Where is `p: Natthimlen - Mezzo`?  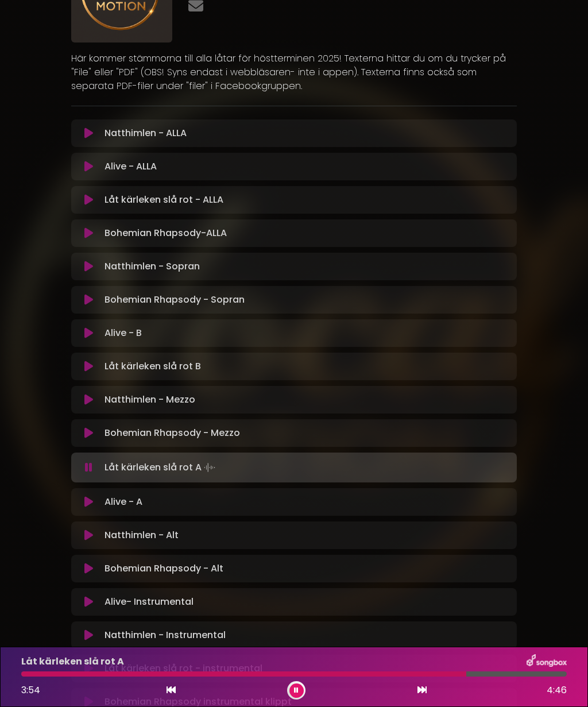
p: Natthimlen - Mezzo is located at coordinates (150, 400).